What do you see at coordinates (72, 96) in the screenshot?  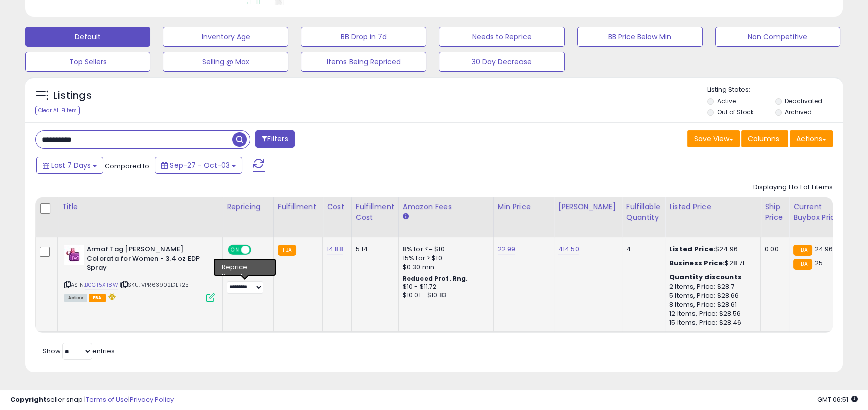 I see `h5: Listings` at bounding box center [72, 96].